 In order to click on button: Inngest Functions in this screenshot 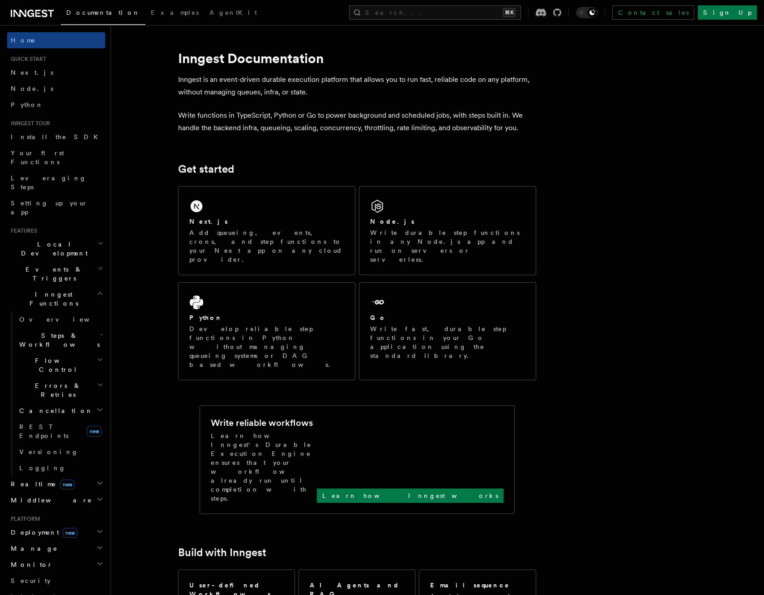, I will do `click(56, 299)`.